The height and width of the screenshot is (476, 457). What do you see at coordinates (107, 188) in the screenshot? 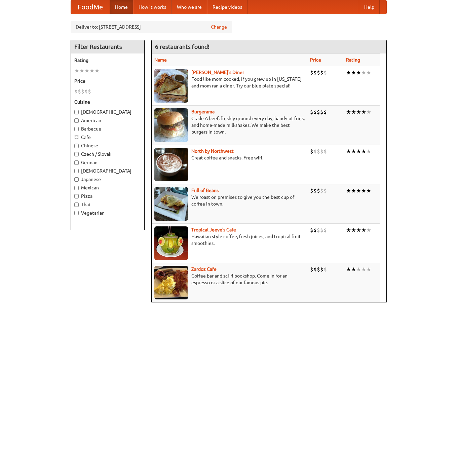
I see `label: Mexican` at bounding box center [107, 188].